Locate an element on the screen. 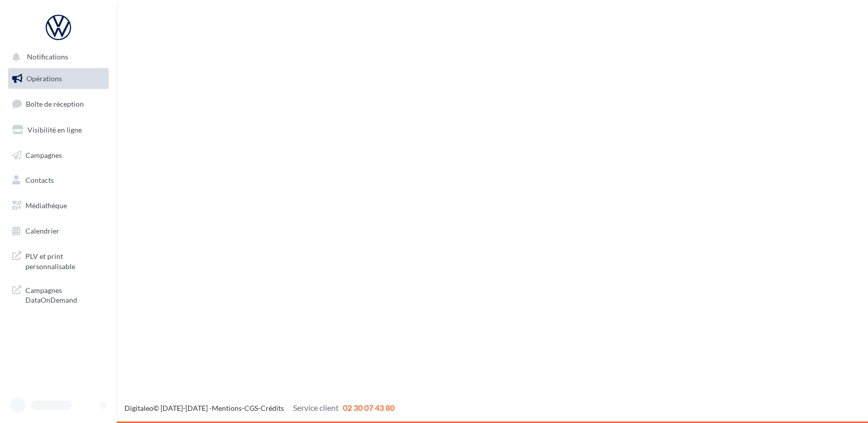  a: PLV et print personnalisable is located at coordinates (58, 260).